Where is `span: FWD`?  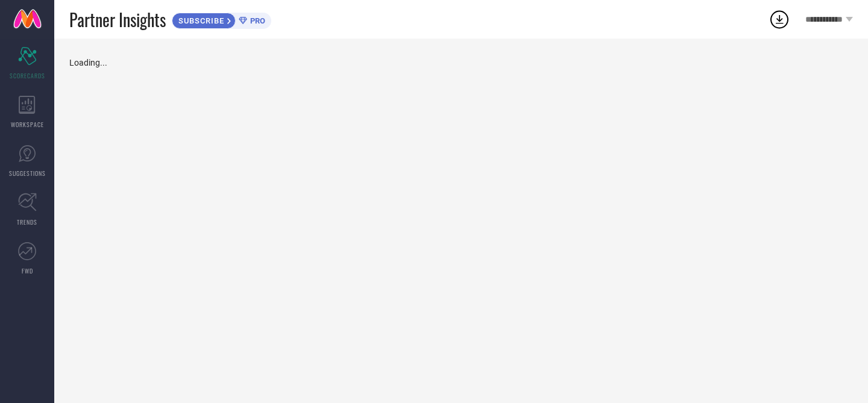
span: FWD is located at coordinates (27, 270).